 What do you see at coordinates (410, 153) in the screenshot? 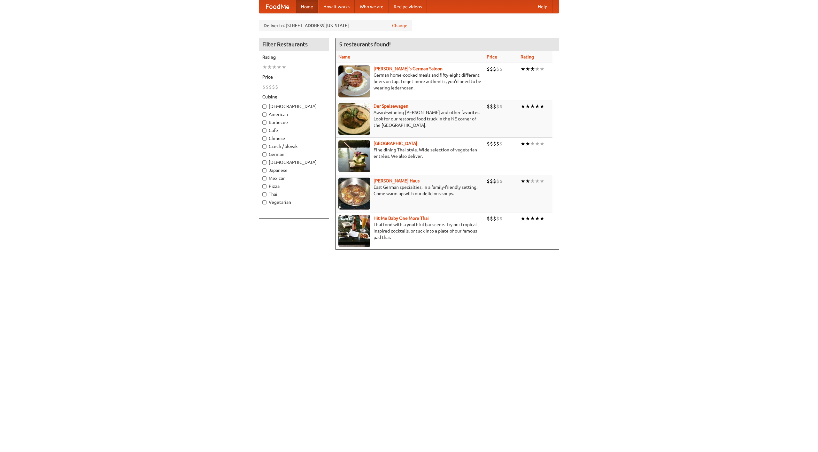
I see `p: Fine dining Thai-style. Wide selection of vegetarian entrées. We also deliver.` at bounding box center [410, 153].